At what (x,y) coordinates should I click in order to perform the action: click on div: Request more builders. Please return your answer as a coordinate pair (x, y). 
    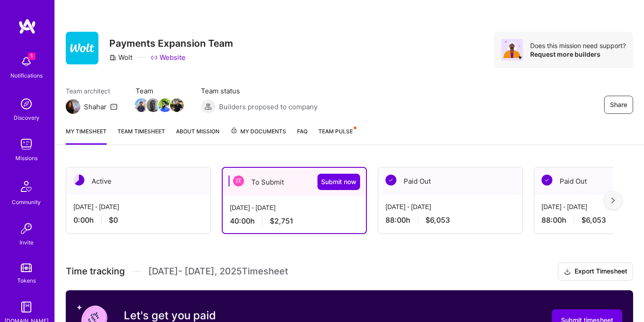
    Looking at the image, I should click on (578, 54).